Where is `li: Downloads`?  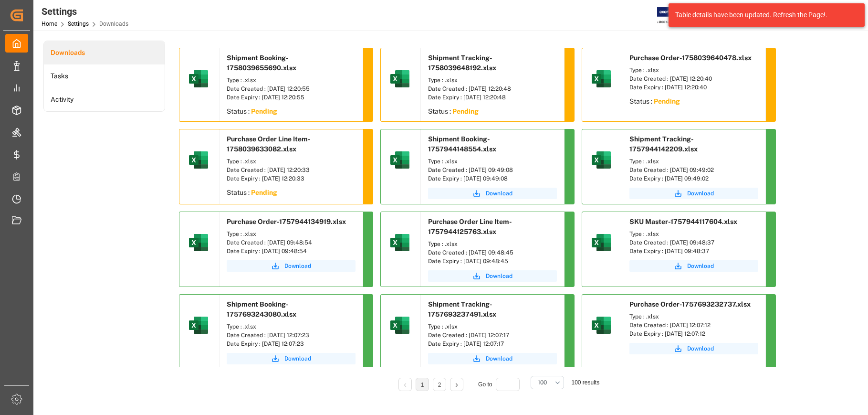 li: Downloads is located at coordinates (104, 53).